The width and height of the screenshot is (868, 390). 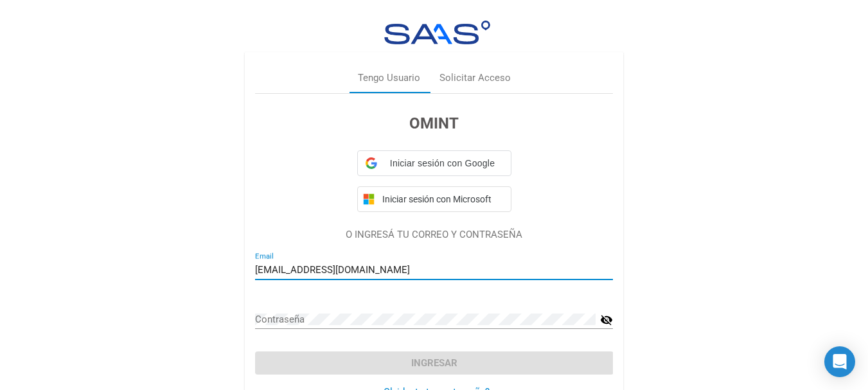 What do you see at coordinates (434, 235) in the screenshot?
I see `p: O INGRESÁ TU CORREO Y CONTRASEÑA` at bounding box center [434, 235].